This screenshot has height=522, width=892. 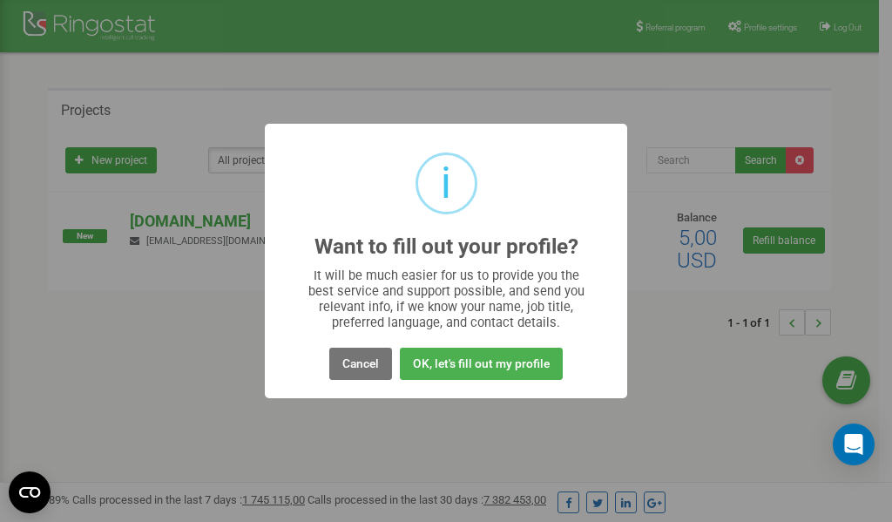 What do you see at coordinates (446, 246) in the screenshot?
I see `h2: Want to fill out your profile?` at bounding box center [446, 246].